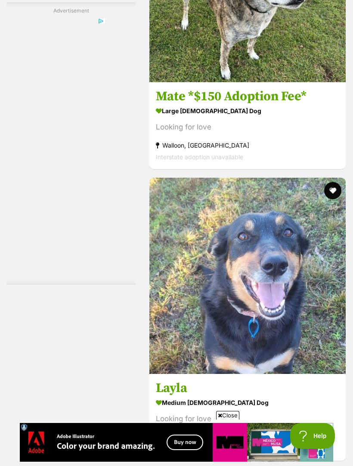  What do you see at coordinates (4, 4) in the screenshot?
I see `img: consumer-privacy-logo.png` at bounding box center [4, 4].